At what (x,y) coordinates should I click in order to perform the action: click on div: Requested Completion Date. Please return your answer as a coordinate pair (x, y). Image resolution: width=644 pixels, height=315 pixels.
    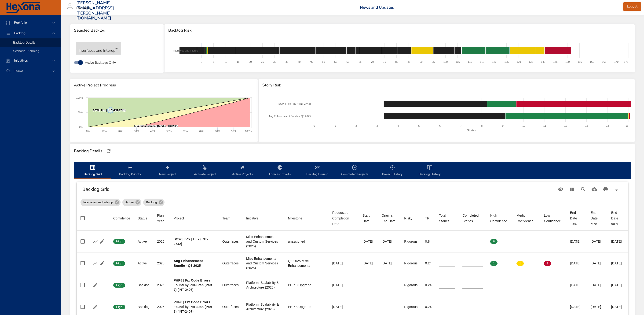
    Looking at the image, I should click on (343, 218).